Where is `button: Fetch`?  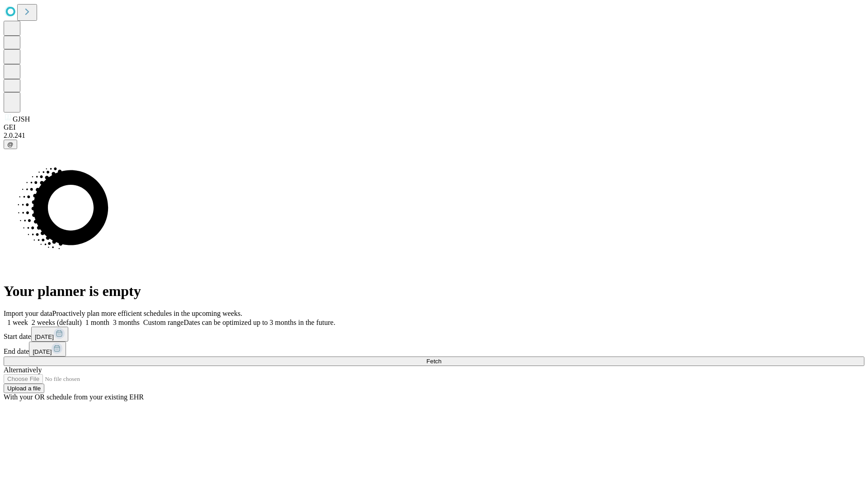
button: Fetch is located at coordinates (434, 361).